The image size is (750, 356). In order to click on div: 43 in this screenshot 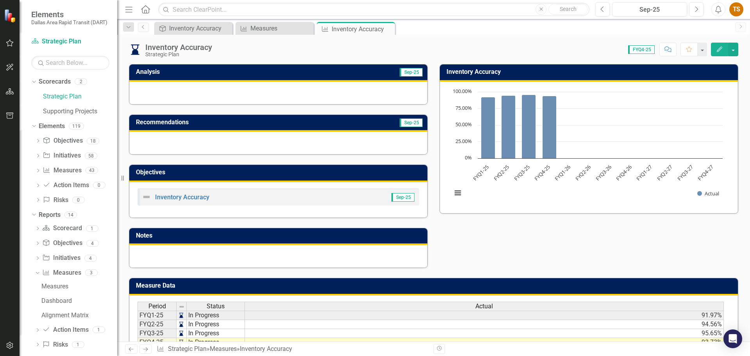, I will do `click(92, 170)`.